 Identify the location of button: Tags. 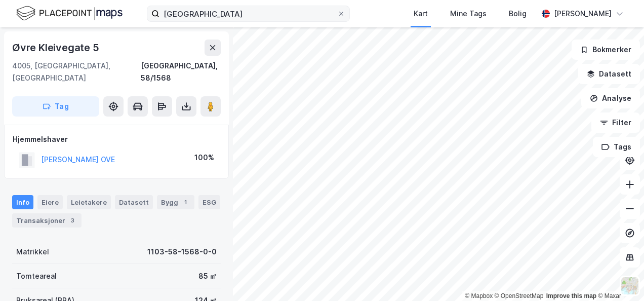
(616, 147).